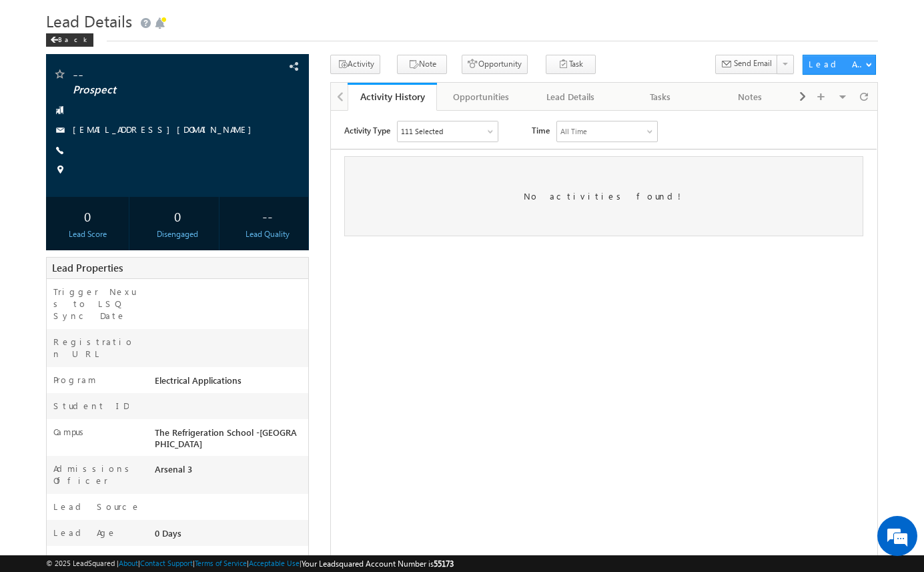 The image size is (924, 572). Describe the element at coordinates (494, 64) in the screenshot. I see `button: Opportunity` at that location.